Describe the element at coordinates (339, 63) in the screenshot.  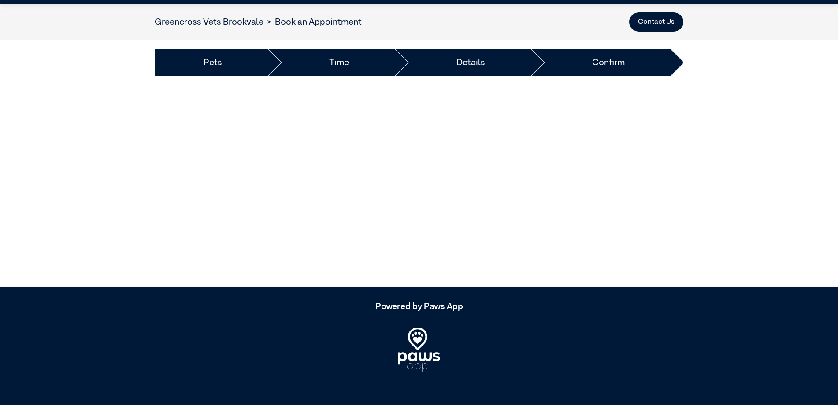
I see `a: Time` at that location.